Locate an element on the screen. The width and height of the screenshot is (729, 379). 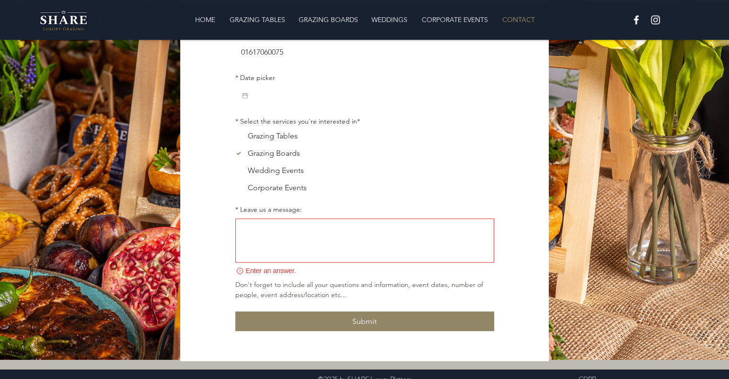
p: HOME is located at coordinates (205, 20).